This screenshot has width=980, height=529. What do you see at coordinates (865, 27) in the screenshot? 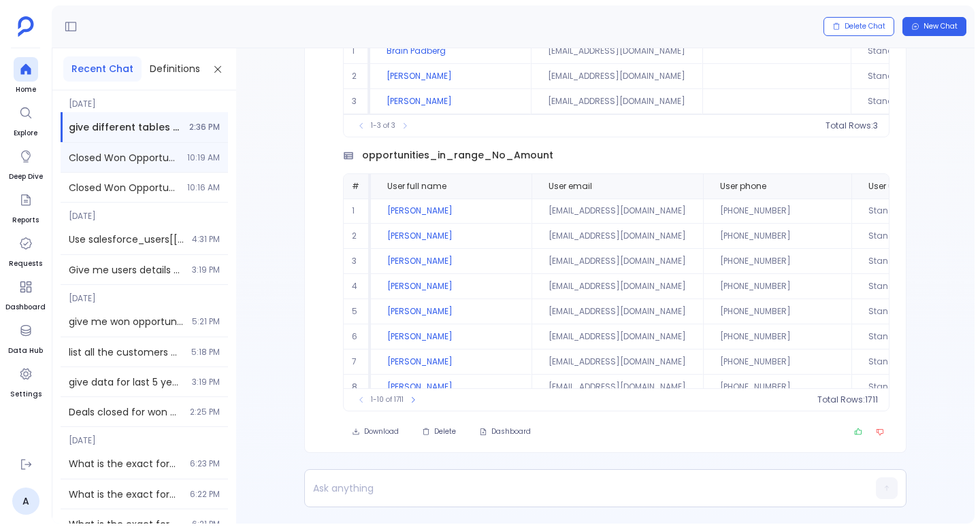
I see `span: Delete Chat` at bounding box center [865, 27].